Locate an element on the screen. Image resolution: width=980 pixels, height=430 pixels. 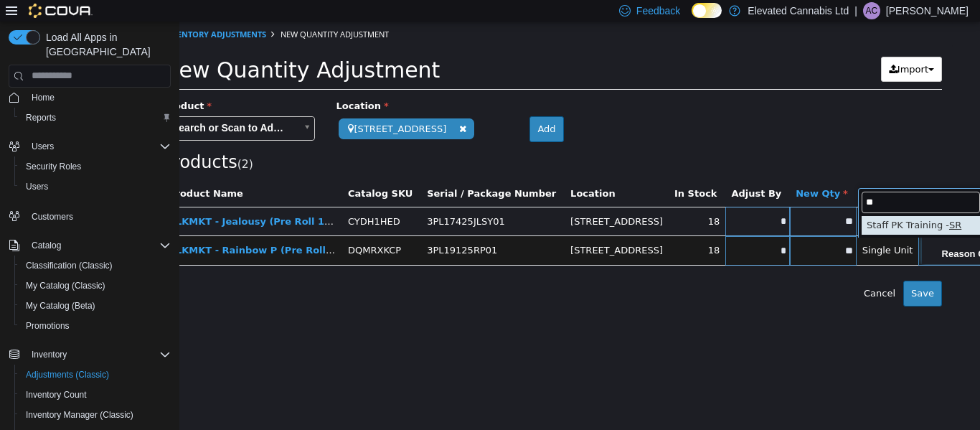
button: Customers is located at coordinates (90, 215).